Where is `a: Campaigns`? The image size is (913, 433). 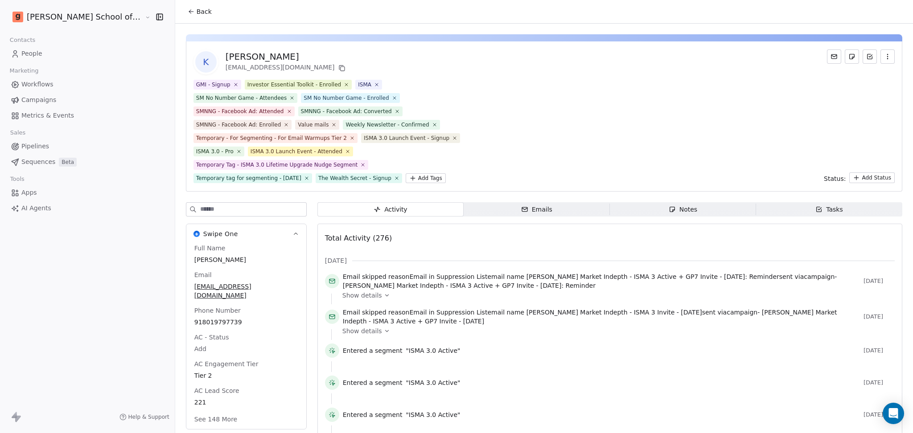
a: Campaigns is located at coordinates (87, 100).